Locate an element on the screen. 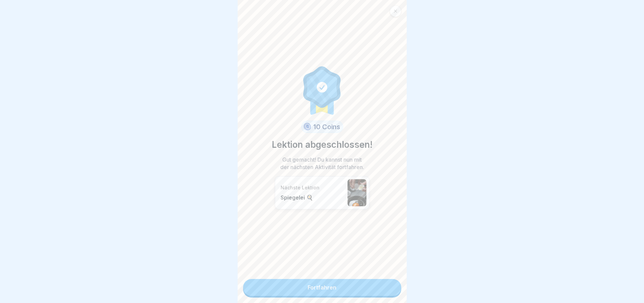 The height and width of the screenshot is (303, 644). p: Spiegelei 🍳 is located at coordinates (312, 198).